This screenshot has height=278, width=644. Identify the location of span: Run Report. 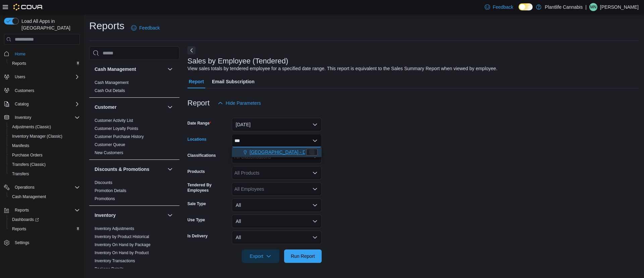
(303, 257).